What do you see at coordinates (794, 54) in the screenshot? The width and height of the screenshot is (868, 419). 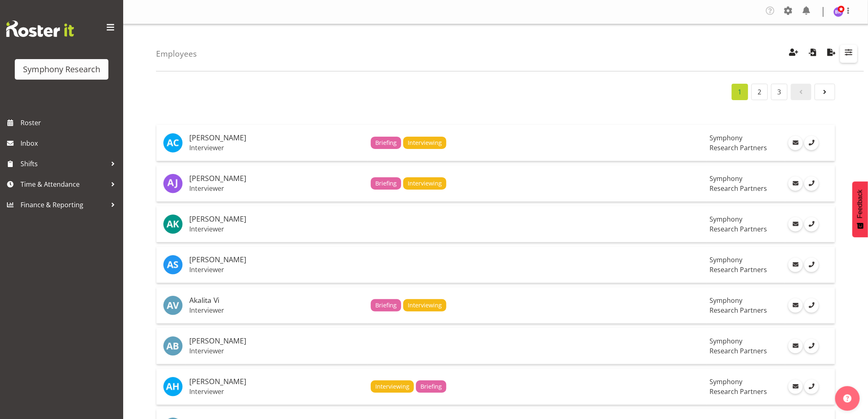 I see `button: Create Employees` at bounding box center [794, 54].